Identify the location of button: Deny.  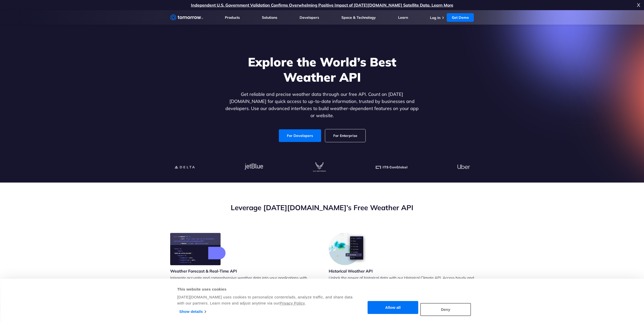
(446, 309).